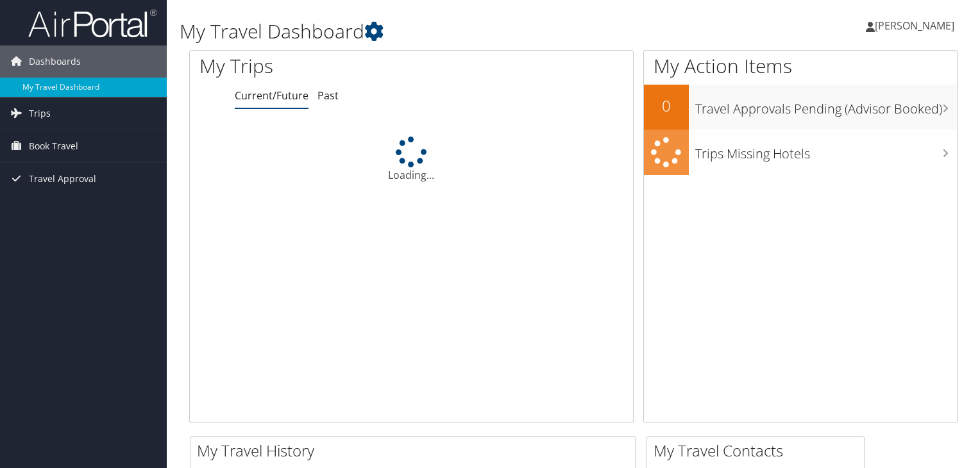 This screenshot has width=980, height=468. I want to click on h2: My Travel Contacts, so click(759, 451).